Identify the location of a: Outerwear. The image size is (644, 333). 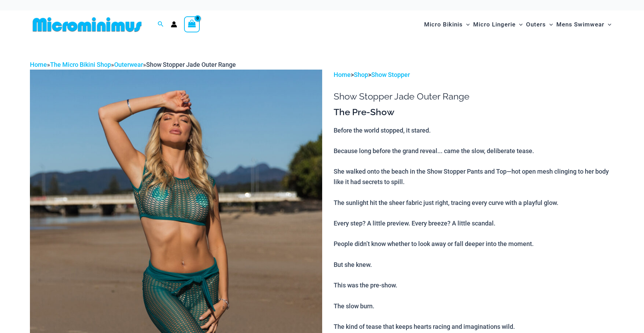
(129, 64).